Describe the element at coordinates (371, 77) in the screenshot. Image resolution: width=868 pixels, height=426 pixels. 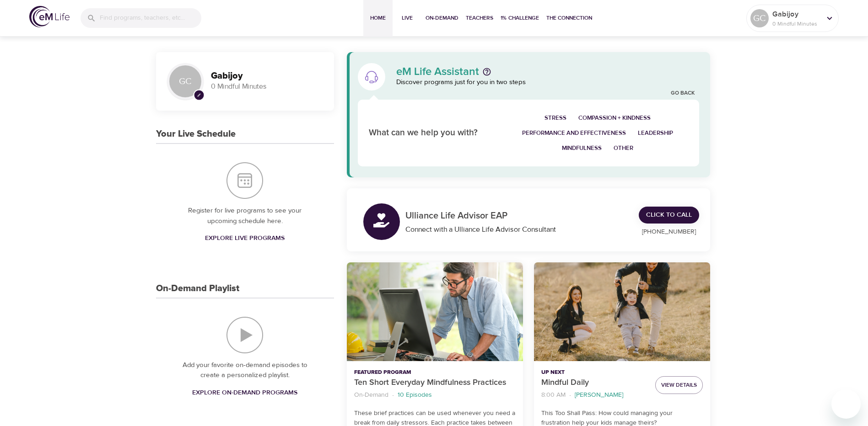
I see `img: eM Life Assistant` at that location.